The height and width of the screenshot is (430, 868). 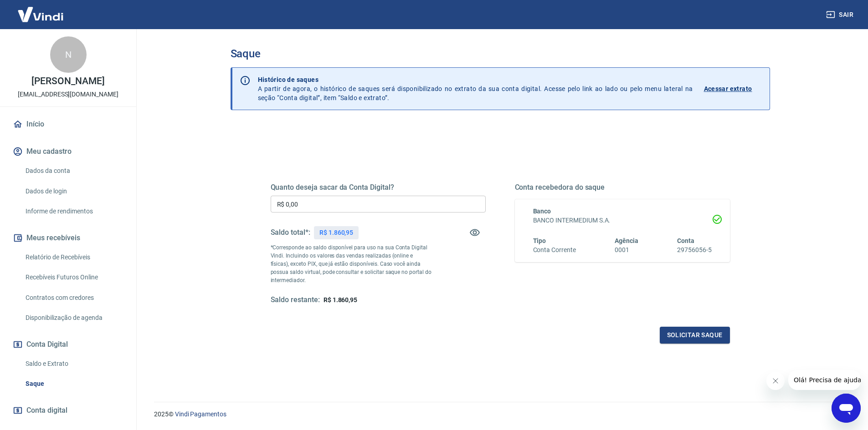 I want to click on p: A partir de agora, o histórico de saques será disponibilizado no extrato da sua conta digital. Ac..., so click(x=475, y=89).